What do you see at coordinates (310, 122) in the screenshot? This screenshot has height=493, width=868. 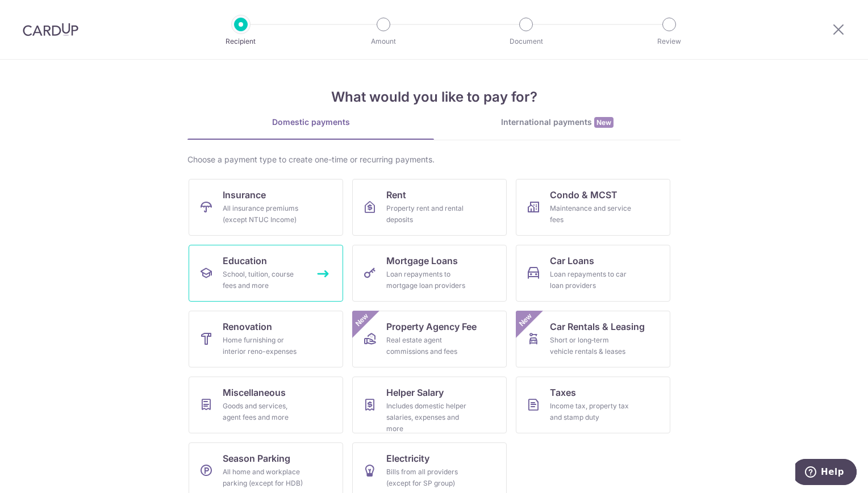 I see `div: Domestic payments` at bounding box center [310, 122].